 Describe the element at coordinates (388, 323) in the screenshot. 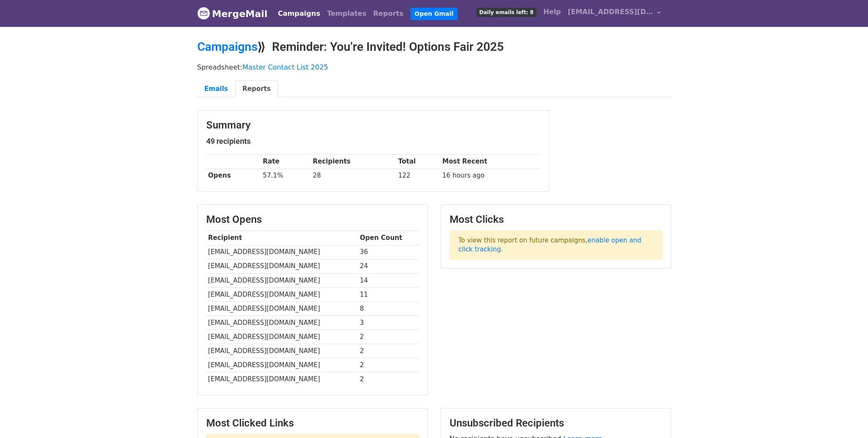

I see `td: 3` at that location.